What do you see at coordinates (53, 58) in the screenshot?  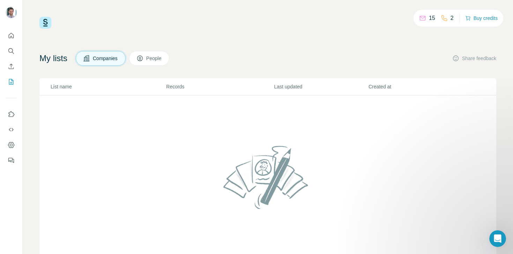 I see `h4: My lists` at bounding box center [53, 58].